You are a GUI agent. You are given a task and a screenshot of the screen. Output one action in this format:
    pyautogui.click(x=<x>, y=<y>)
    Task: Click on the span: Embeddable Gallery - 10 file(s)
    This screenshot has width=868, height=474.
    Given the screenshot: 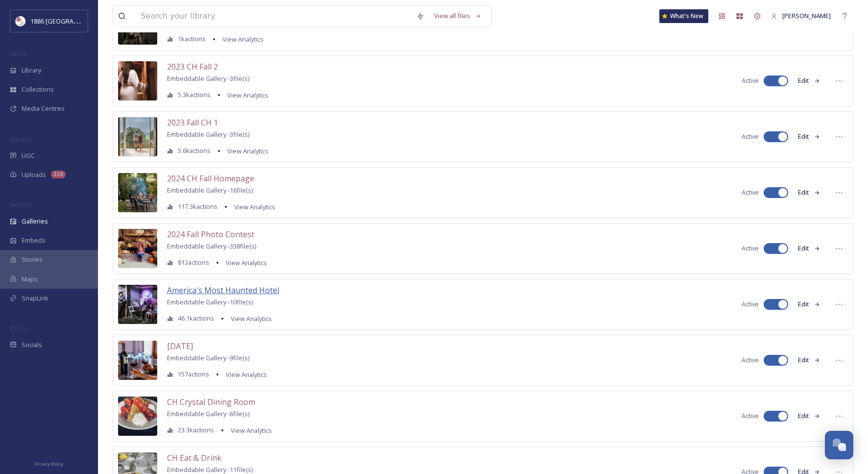 What is the action you would take?
    pyautogui.click(x=210, y=302)
    